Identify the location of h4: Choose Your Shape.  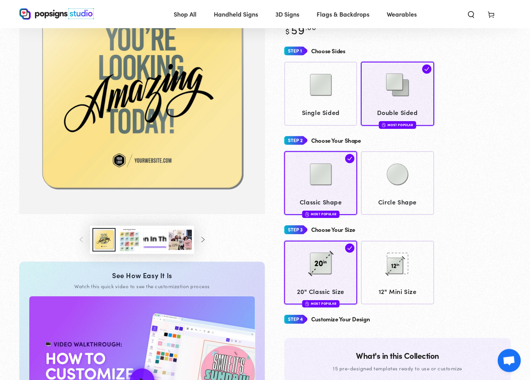
(336, 141).